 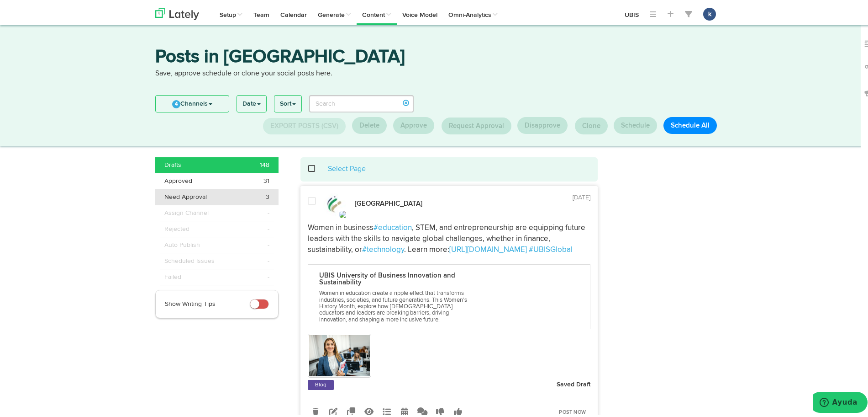 I want to click on a: #education, so click(x=393, y=226).